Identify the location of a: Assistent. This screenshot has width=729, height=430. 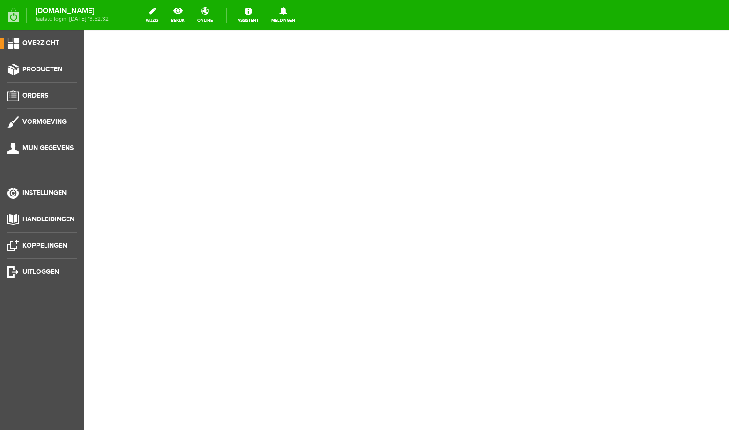
(248, 15).